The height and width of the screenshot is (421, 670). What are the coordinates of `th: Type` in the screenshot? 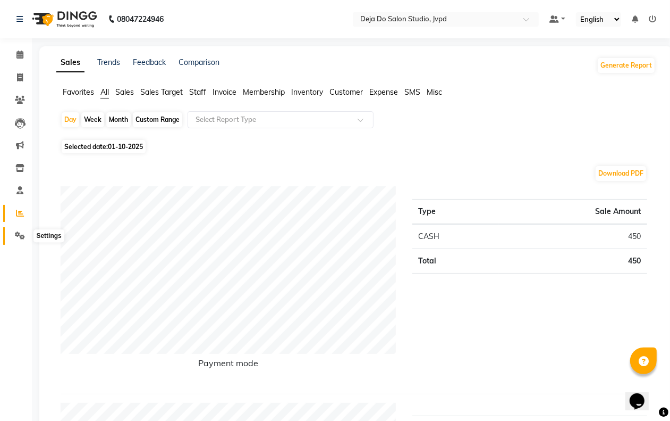 It's located at (456, 212).